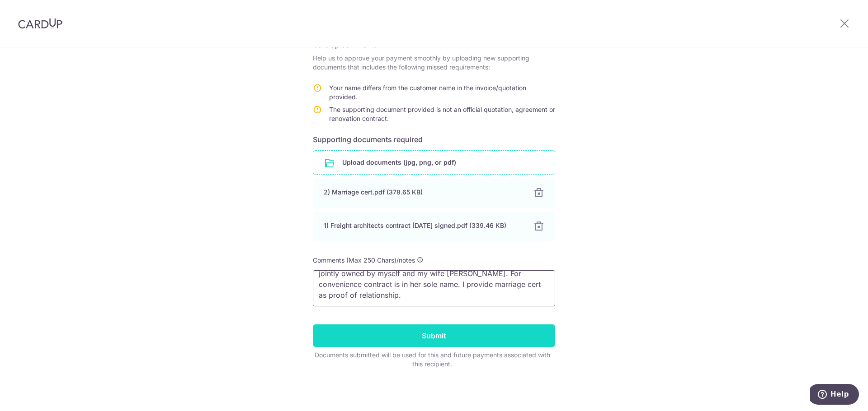  I want to click on span: The supporting document provided is not an official quotation, agreement or renovation contract., so click(442, 113).